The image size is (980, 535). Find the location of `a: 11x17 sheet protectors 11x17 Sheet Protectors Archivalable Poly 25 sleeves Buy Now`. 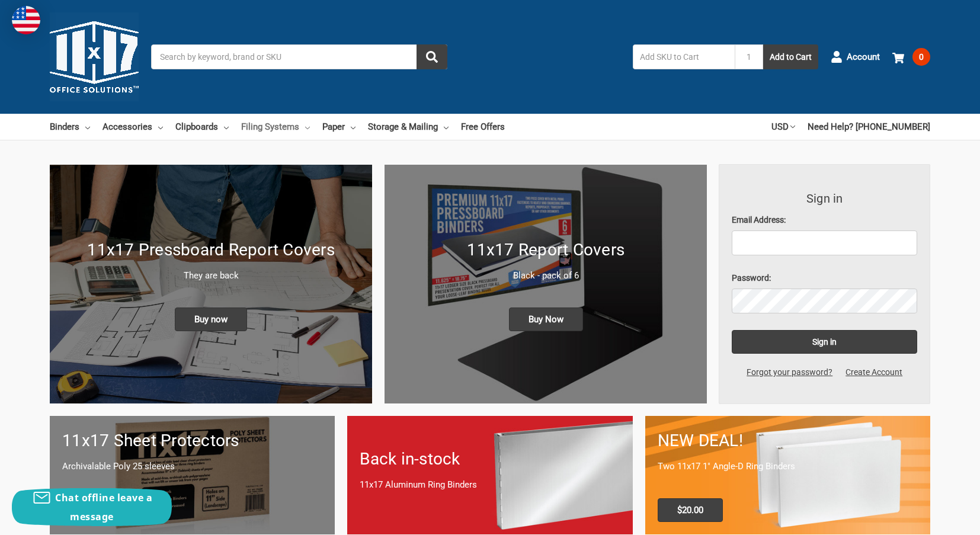

a: 11x17 sheet protectors 11x17 Sheet Protectors Archivalable Poly 25 sleeves Buy Now is located at coordinates (192, 475).